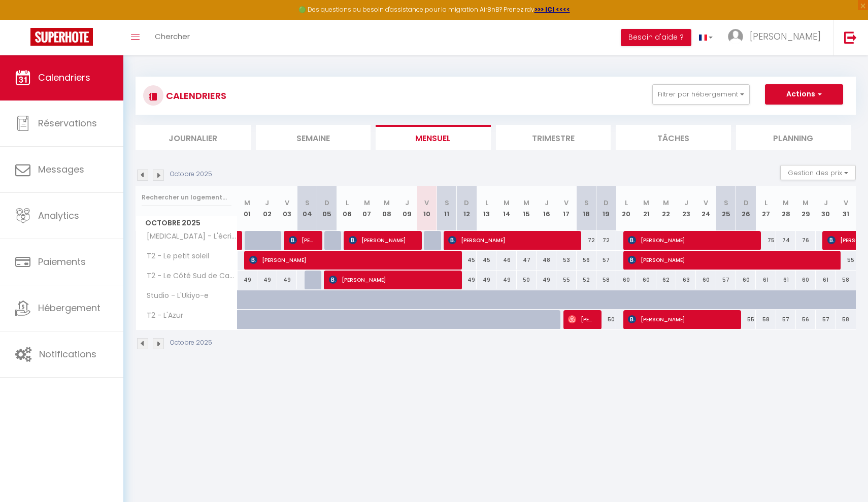  I want to click on th: 04, so click(307, 208).